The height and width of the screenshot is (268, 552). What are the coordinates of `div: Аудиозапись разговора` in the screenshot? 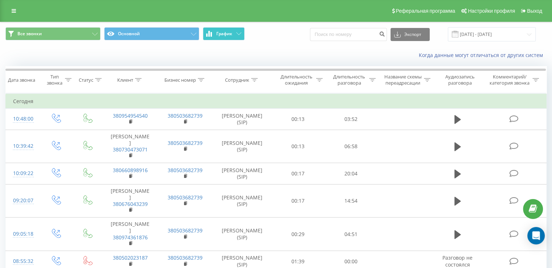 It's located at (459, 80).